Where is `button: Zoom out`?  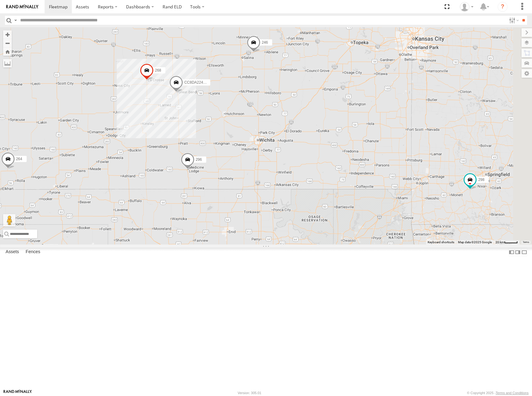
button: Zoom out is located at coordinates (8, 43).